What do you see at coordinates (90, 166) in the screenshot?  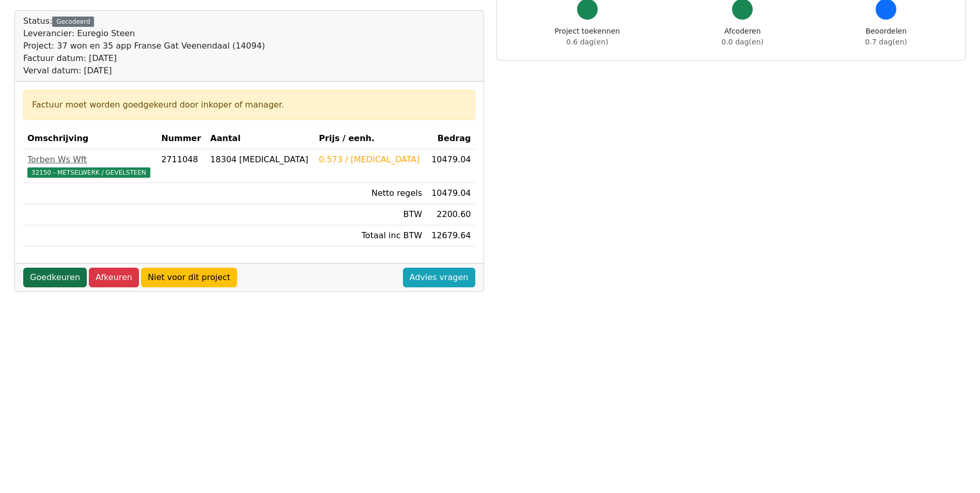 I see `a: Torben Ws Wft32150 - METSELWERK / GEVELSTEEN` at bounding box center [90, 166].